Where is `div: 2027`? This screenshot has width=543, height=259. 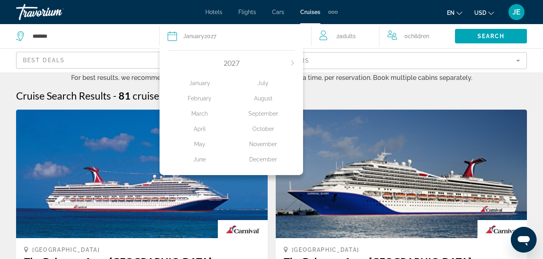
div: 2027 is located at coordinates (200, 36).